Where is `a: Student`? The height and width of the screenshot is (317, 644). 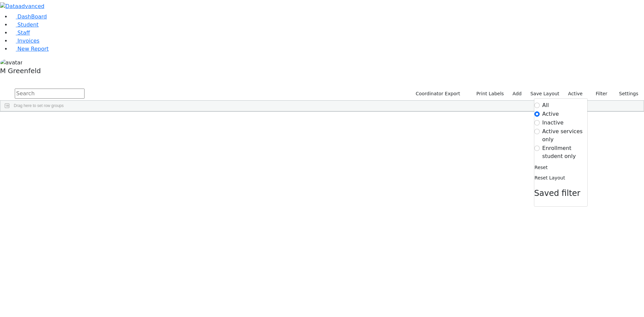 a: Student is located at coordinates (24, 24).